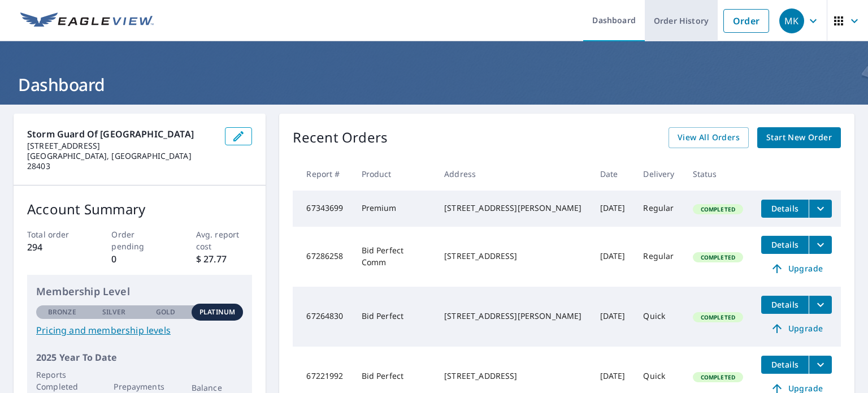  I want to click on th: Delivery, so click(658, 174).